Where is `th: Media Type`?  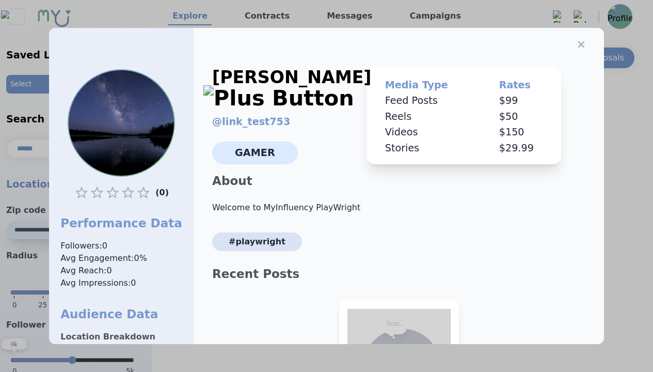 th: Media Type is located at coordinates (427, 85).